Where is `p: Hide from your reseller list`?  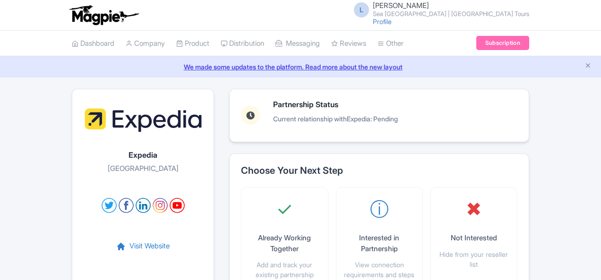 p: Hide from your reseller list is located at coordinates (474, 259).